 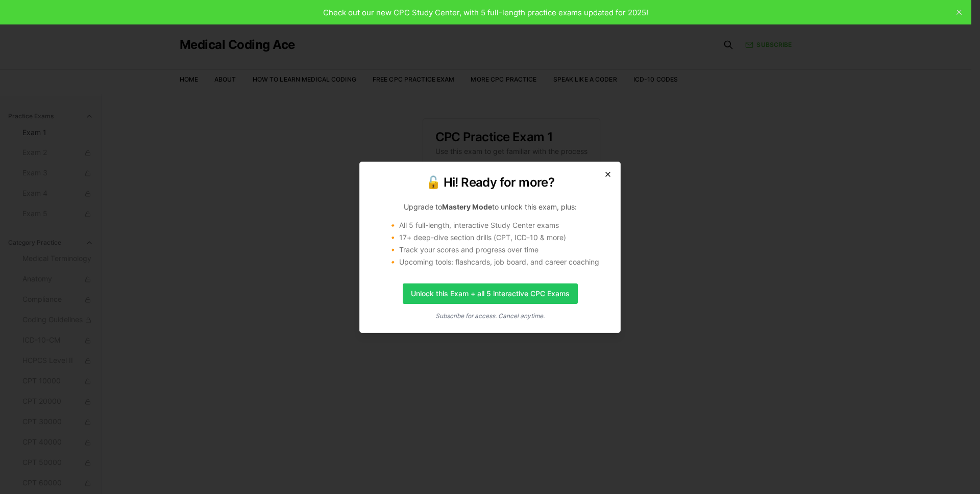 I want to click on p: Upgrade to to unlock this exam, plus:, so click(x=490, y=207).